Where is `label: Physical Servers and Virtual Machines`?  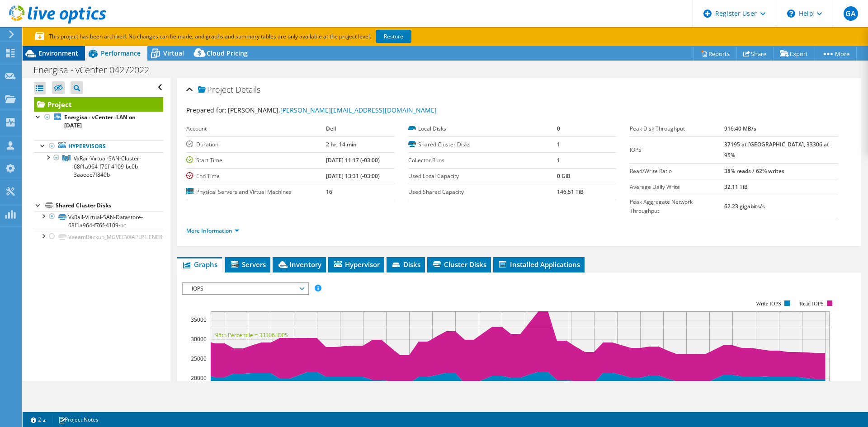 label: Physical Servers and Virtual Machines is located at coordinates (256, 192).